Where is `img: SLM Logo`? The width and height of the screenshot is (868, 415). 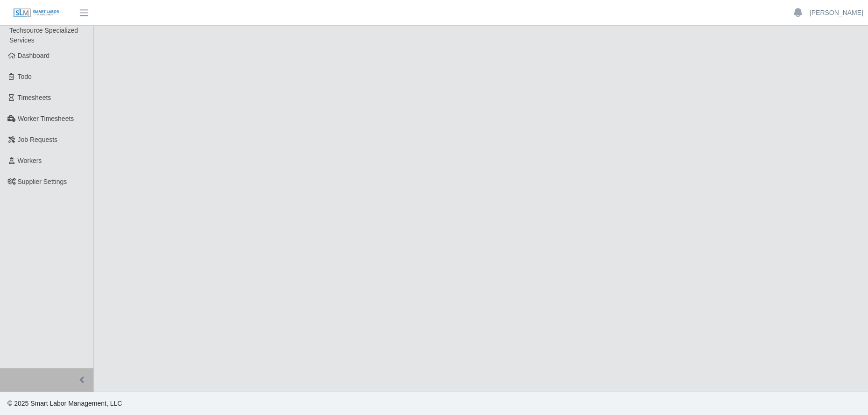 img: SLM Logo is located at coordinates (37, 13).